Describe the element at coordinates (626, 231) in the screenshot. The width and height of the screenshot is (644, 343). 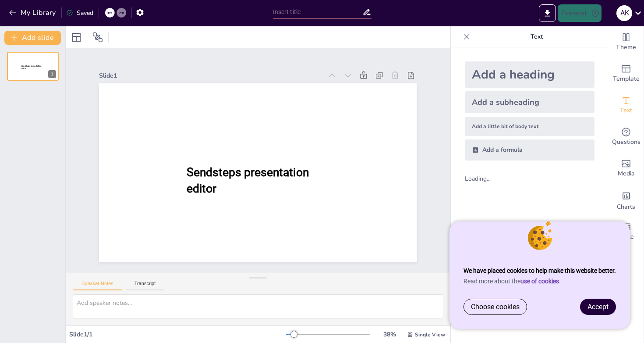
I see `div: Add a table` at that location.